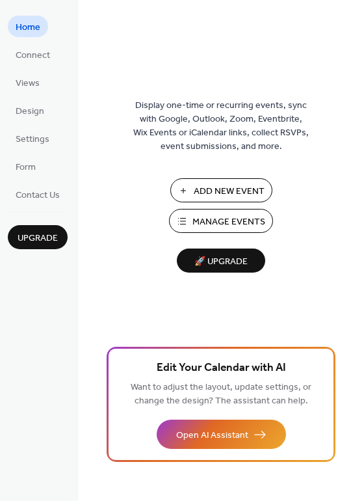 This screenshot has width=364, height=501. What do you see at coordinates (221, 190) in the screenshot?
I see `button: Add New Event` at bounding box center [221, 190].